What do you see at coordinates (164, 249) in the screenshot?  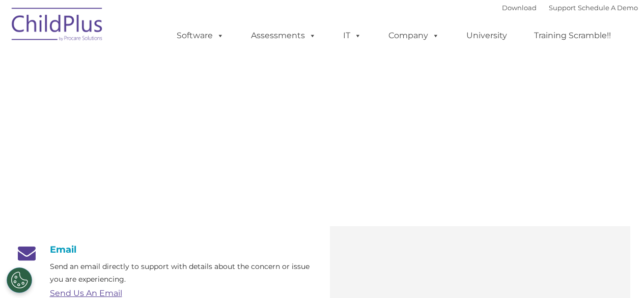 I see `h4: Email` at bounding box center [164, 249].